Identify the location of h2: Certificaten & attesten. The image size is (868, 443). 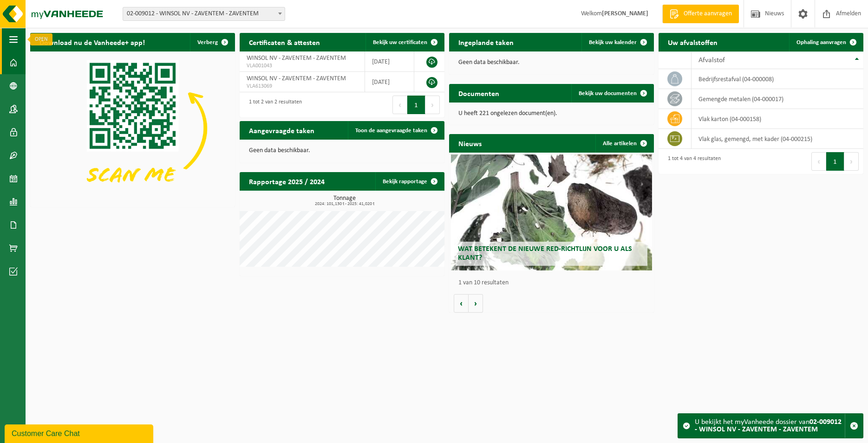
(284, 42).